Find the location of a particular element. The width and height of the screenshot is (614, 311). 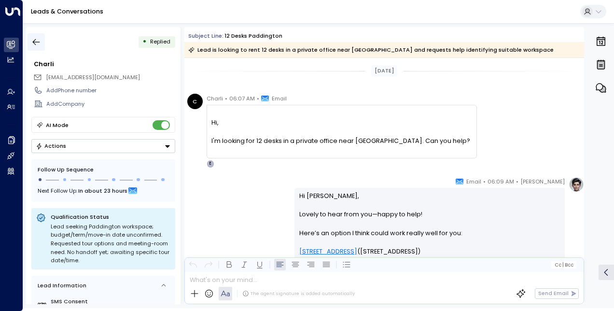

div: Next Follow Up: is located at coordinates (103, 191).